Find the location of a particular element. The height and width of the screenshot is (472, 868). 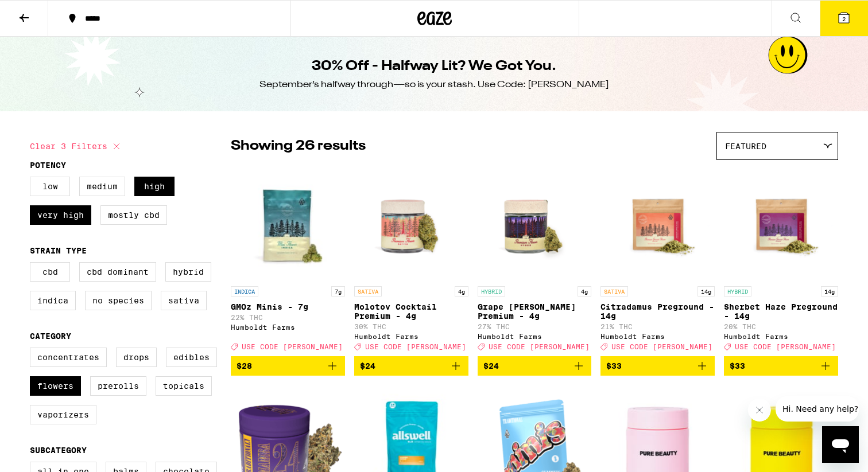

p: Molotov Cocktail Premium - 4g is located at coordinates (411, 311).